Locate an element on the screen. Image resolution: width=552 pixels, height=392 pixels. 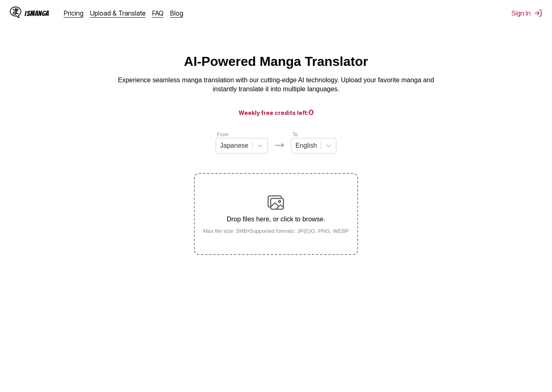
div: IsManga is located at coordinates (37, 13).